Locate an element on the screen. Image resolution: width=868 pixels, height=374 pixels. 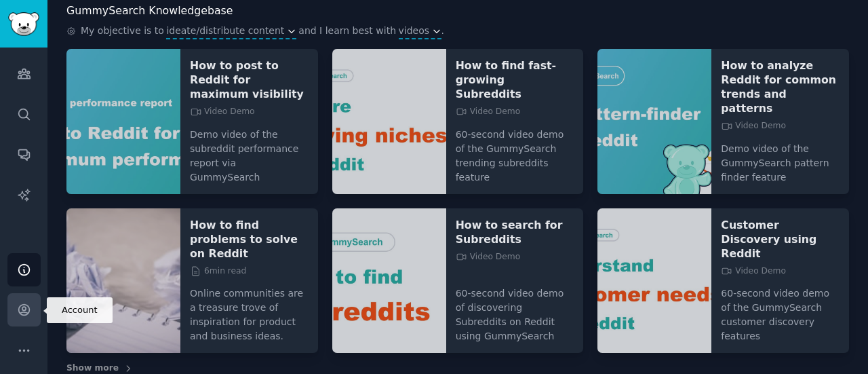
img: How to post to Reddit for maximum visibility is located at coordinates (123, 121).